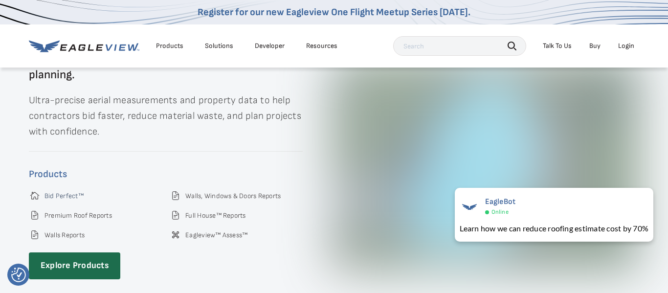 The image size is (668, 293). I want to click on a: Walls Reports, so click(65, 235).